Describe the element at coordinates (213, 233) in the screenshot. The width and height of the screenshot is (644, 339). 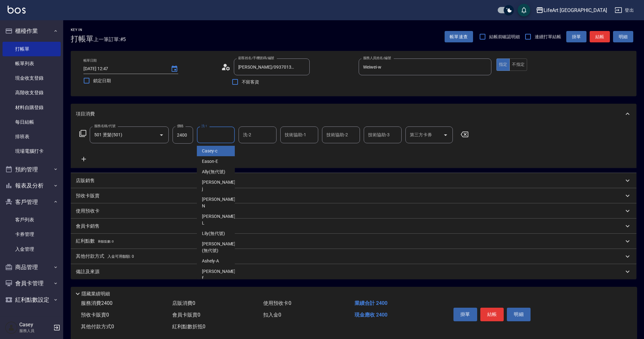
I see `span: Lily (無代號)` at that location.